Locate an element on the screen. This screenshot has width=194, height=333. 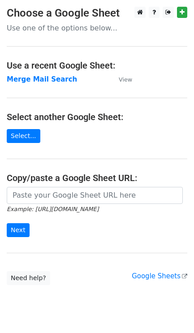
strong: Merge Mail Search is located at coordinates (42, 79).